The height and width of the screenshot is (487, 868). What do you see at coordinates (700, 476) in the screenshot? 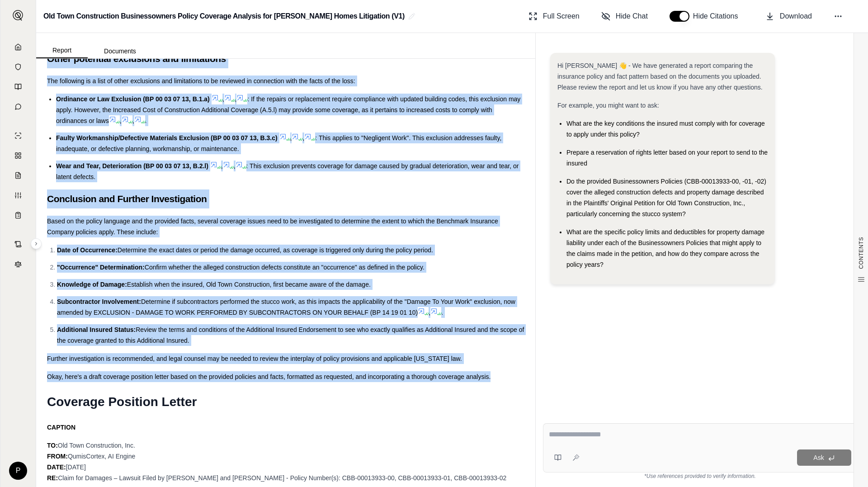
I see `div: *Use references provided to verify information.` at bounding box center [700, 476].